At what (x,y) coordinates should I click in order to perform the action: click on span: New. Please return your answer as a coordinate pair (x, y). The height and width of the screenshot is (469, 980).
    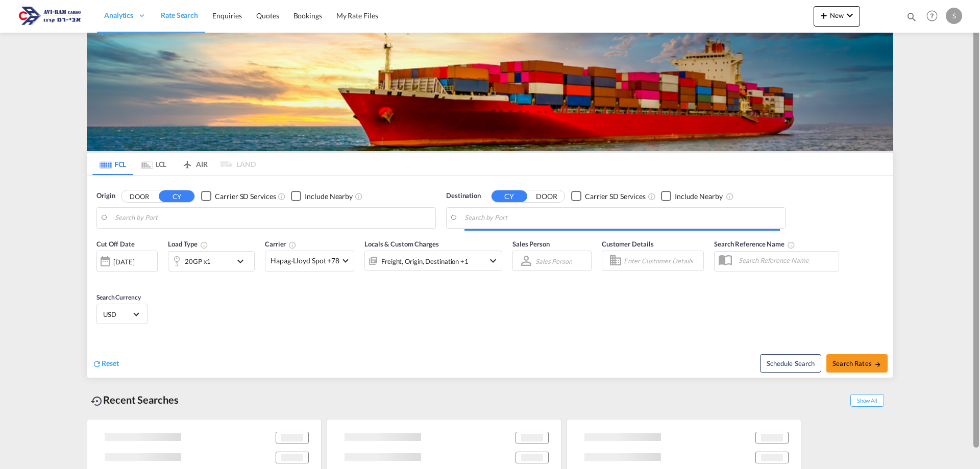
    Looking at the image, I should click on (837, 15).